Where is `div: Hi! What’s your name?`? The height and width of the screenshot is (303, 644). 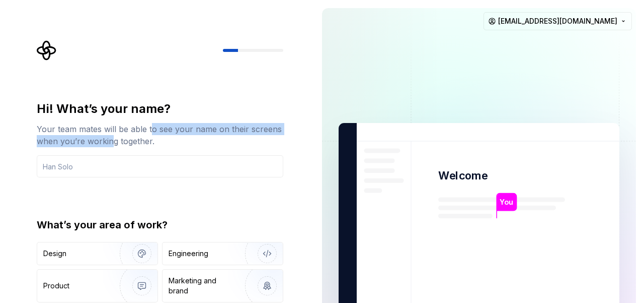 div: Hi! What’s your name? is located at coordinates (160, 109).